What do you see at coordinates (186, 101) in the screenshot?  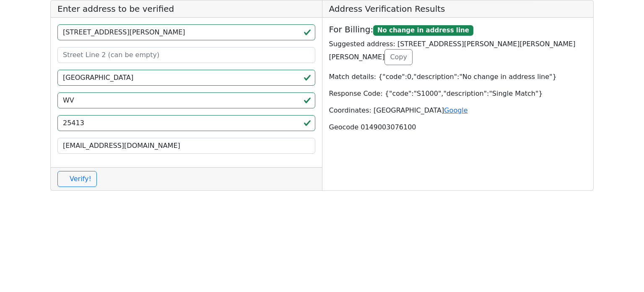 I see `input: 2-Letter State` at bounding box center [186, 101].